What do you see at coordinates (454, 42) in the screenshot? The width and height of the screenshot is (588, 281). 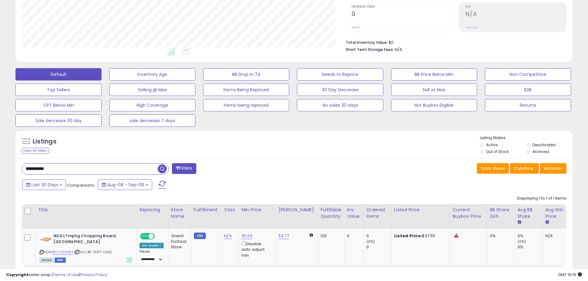 I see `li: $0` at bounding box center [454, 42].